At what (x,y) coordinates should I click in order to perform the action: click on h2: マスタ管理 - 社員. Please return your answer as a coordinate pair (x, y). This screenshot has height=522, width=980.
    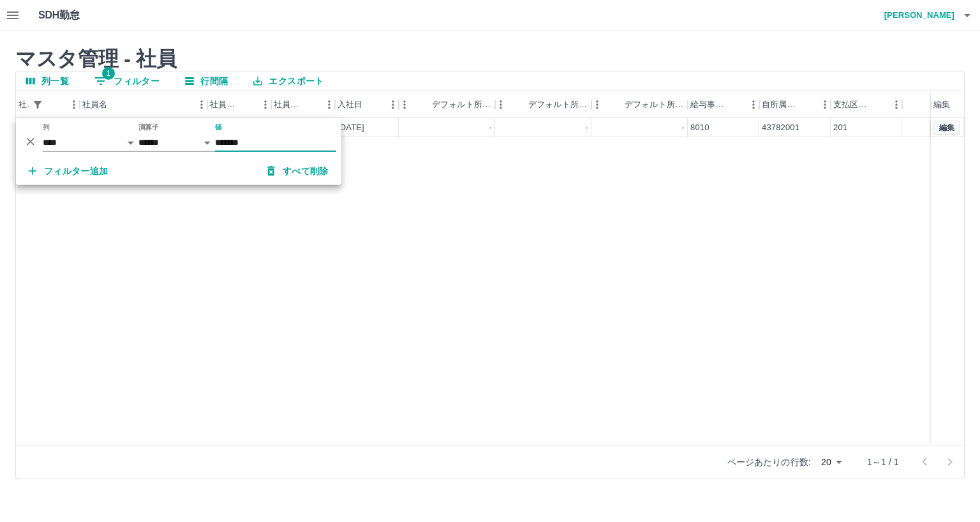
    Looking at the image, I should click on (490, 59).